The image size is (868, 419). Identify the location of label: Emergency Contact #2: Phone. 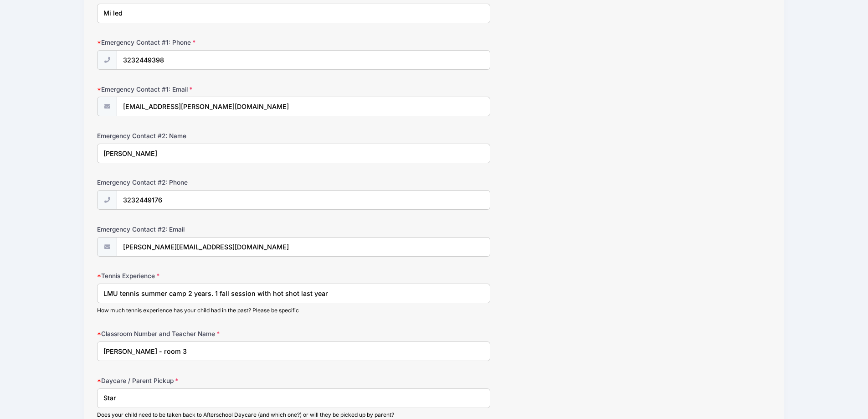
(209, 182).